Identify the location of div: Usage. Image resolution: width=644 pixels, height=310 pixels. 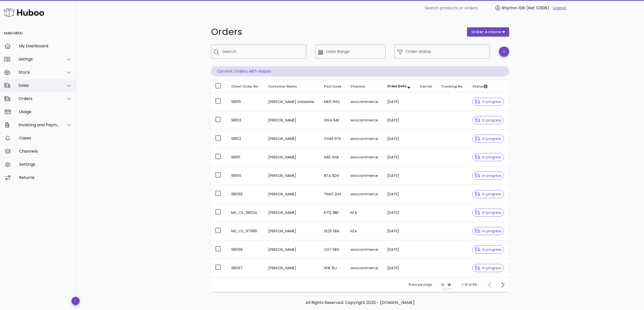
(45, 112).